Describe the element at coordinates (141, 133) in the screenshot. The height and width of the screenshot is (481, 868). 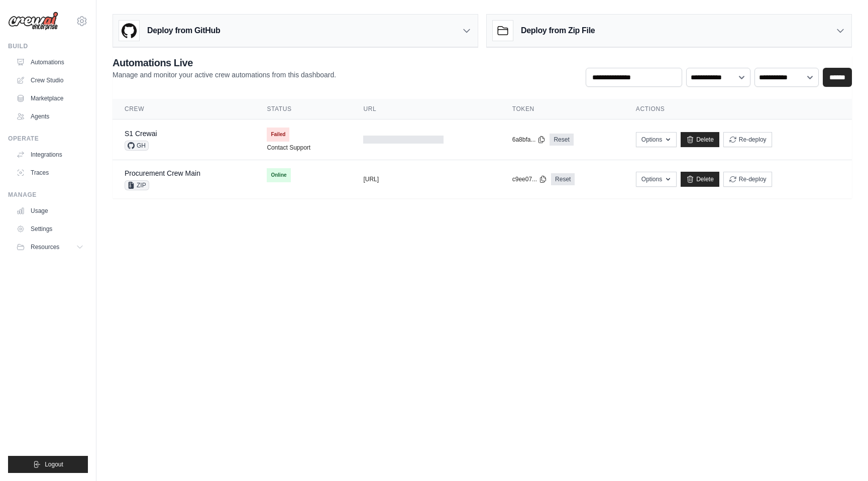
I see `a: S1 Crewai` at that location.